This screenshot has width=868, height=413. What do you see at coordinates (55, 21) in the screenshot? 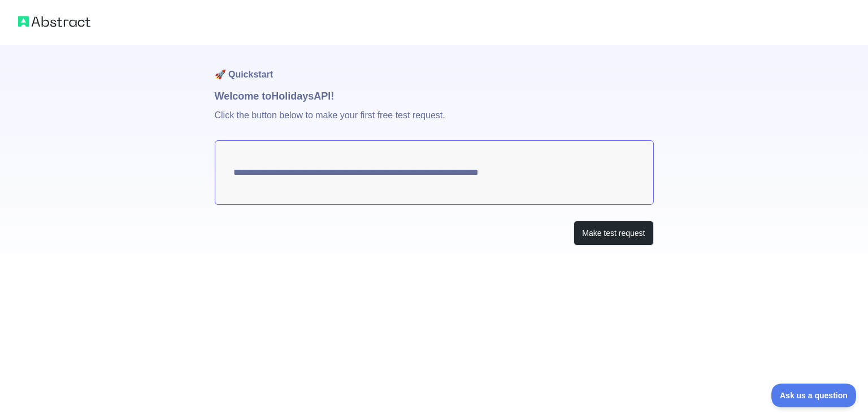
I see `img: Abstract logo` at bounding box center [55, 21].